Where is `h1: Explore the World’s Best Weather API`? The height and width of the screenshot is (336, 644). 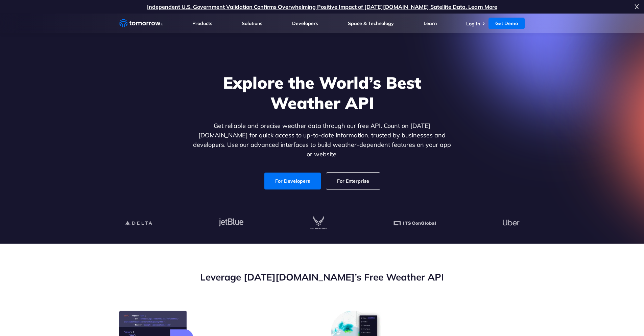 h1: Explore the World’s Best Weather API is located at coordinates (322, 92).